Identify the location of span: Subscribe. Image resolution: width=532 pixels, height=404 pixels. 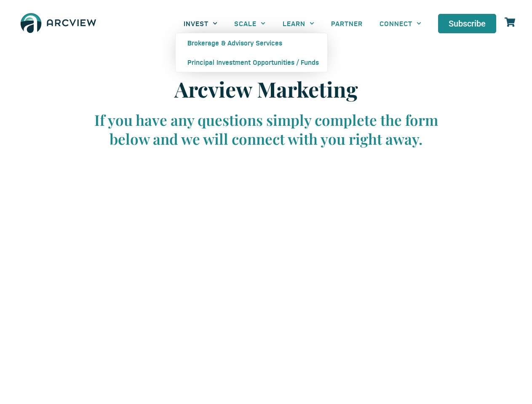
(467, 23).